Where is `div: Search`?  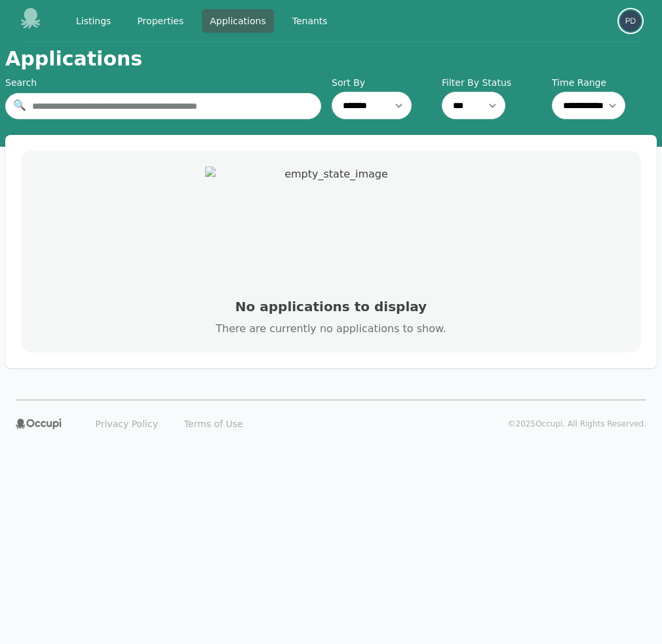
div: Search is located at coordinates (163, 82).